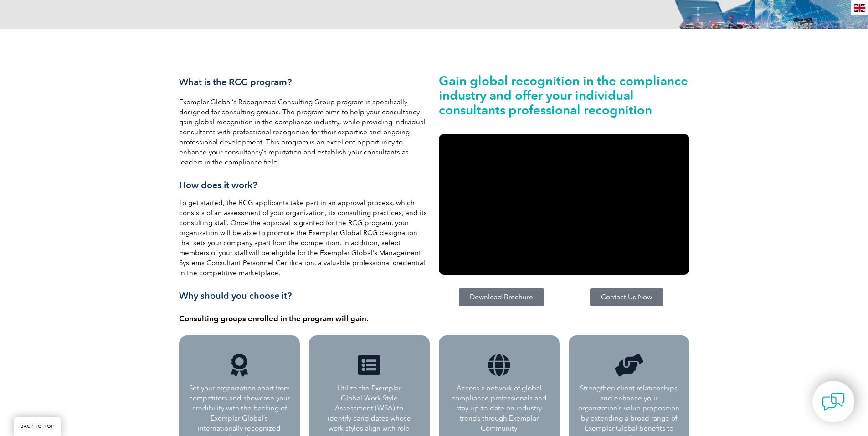 The height and width of the screenshot is (436, 868). I want to click on p: To get started, the RCG applicants take part in an approval process, which consists of an assessm..., so click(304, 237).